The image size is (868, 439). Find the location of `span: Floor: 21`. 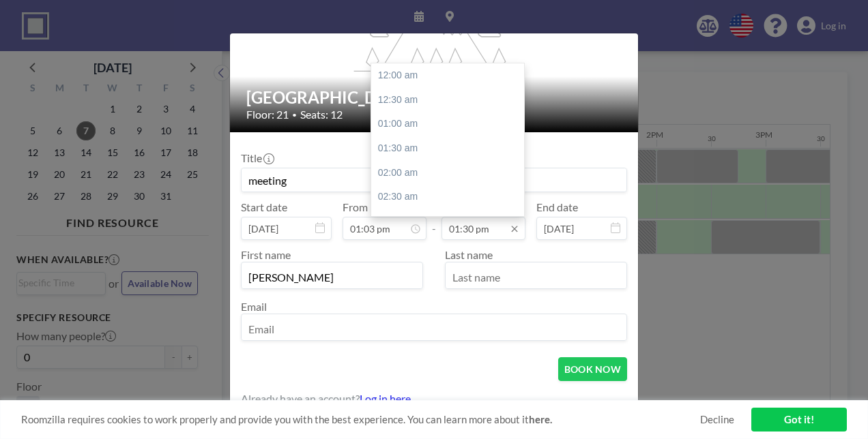

span: Floor: 21 is located at coordinates (267, 115).